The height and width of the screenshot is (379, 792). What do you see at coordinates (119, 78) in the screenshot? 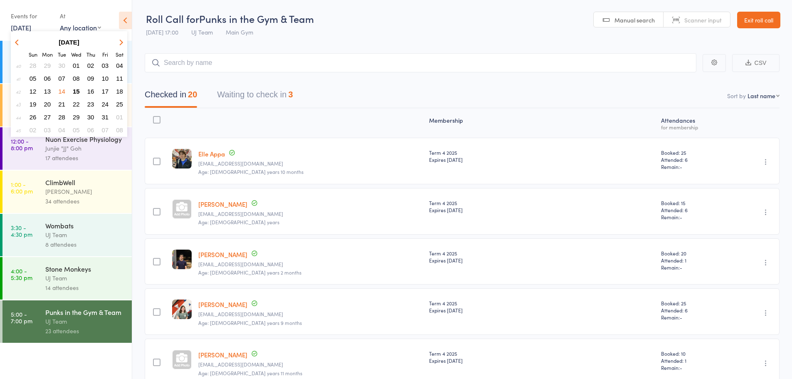
I see `span: 11` at bounding box center [119, 78].